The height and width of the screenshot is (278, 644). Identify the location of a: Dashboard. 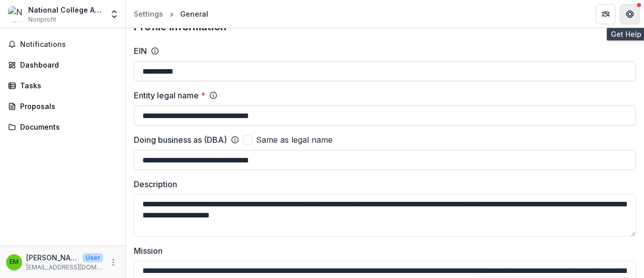
(62, 65).